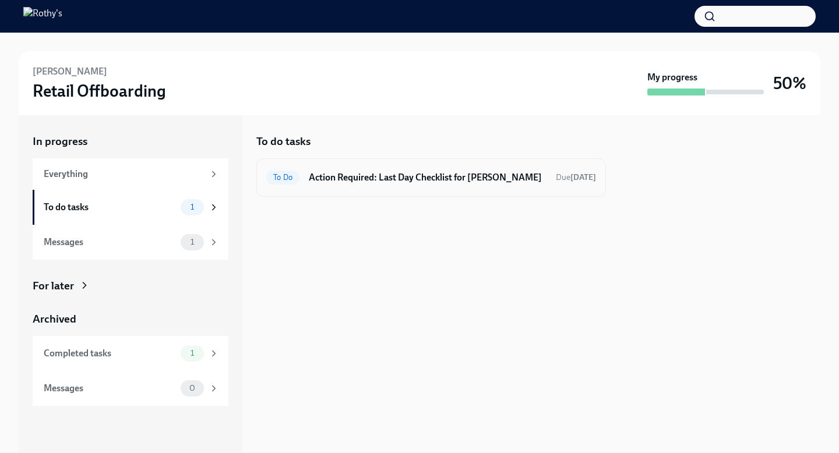 The height and width of the screenshot is (453, 839). What do you see at coordinates (130, 242) in the screenshot?
I see `a: Messages1` at bounding box center [130, 242].